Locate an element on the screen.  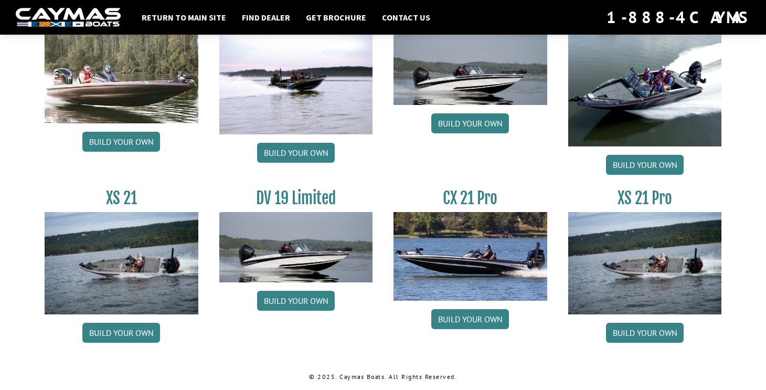
img: DV_20_from_website_for_caymas_connect.png is located at coordinates (645, 90).